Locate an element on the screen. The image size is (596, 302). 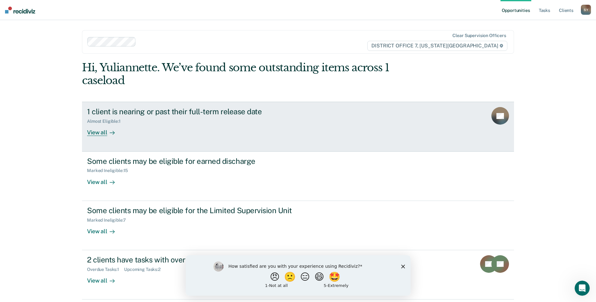
div: Hi, Yuliannette. We’ve found some outstanding items across 1 caseload is located at coordinates (255, 74).